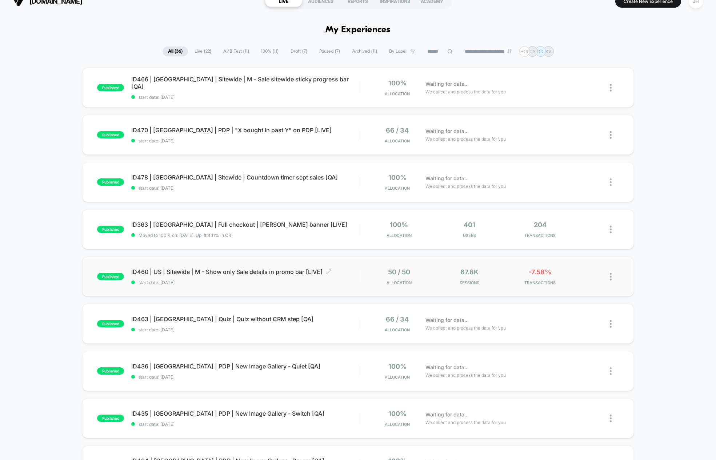 Image resolution: width=716 pixels, height=460 pixels. I want to click on span: Archived ( 11 ), so click(364, 51).